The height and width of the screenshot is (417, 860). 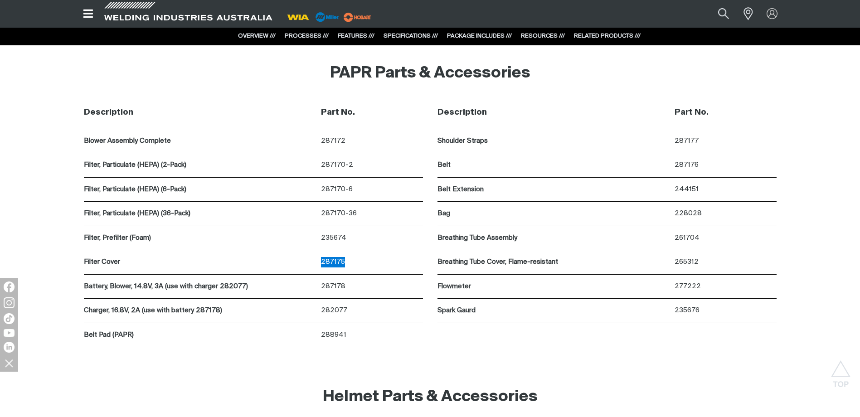 I want to click on p: Battery, Blower, 14.8V, 3A (use with charger 282077), so click(x=200, y=286).